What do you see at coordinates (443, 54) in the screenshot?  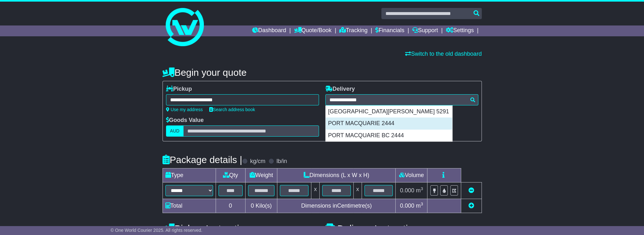 I see `a: Switch to the old dashboard` at bounding box center [443, 54].